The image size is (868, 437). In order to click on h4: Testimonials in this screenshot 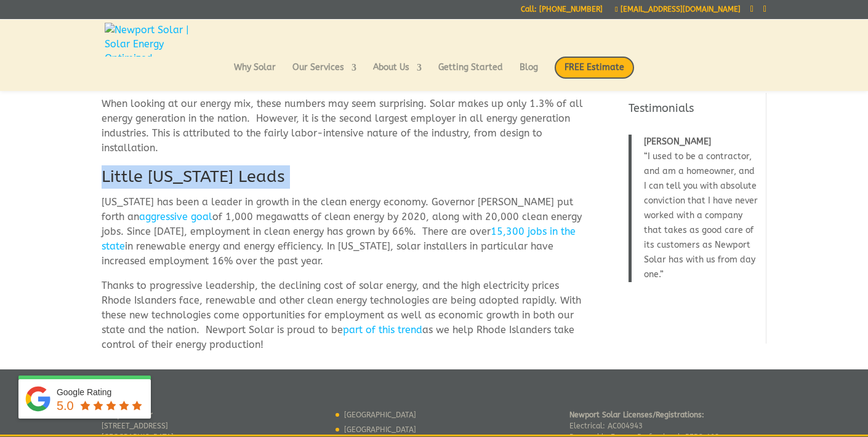, I will do `click(693, 112)`.